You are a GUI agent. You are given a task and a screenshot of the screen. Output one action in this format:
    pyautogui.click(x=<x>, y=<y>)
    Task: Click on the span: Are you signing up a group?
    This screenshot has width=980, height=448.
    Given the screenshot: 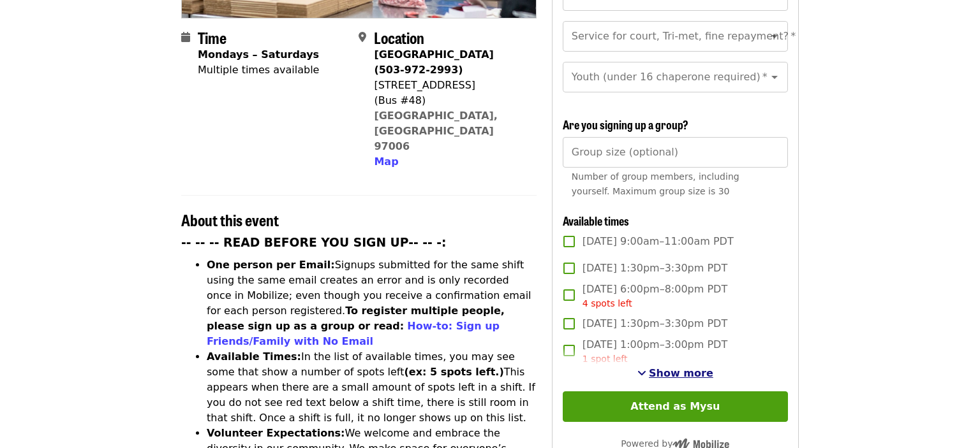 What is the action you would take?
    pyautogui.click(x=625, y=124)
    